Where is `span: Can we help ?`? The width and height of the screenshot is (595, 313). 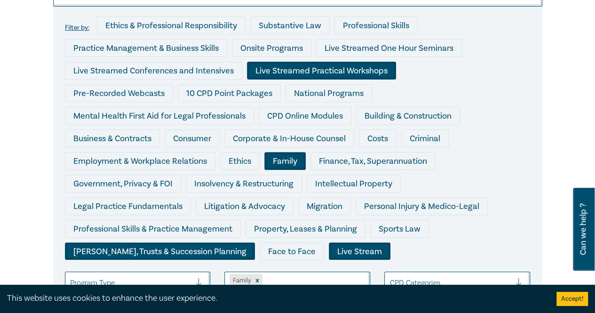 span: Can we help ? is located at coordinates (583, 229).